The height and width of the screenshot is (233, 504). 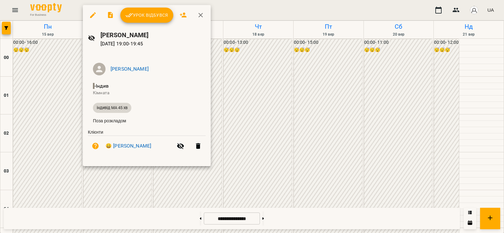 What do you see at coordinates (147, 15) in the screenshot?
I see `button: Урок відбувся` at bounding box center [147, 15].